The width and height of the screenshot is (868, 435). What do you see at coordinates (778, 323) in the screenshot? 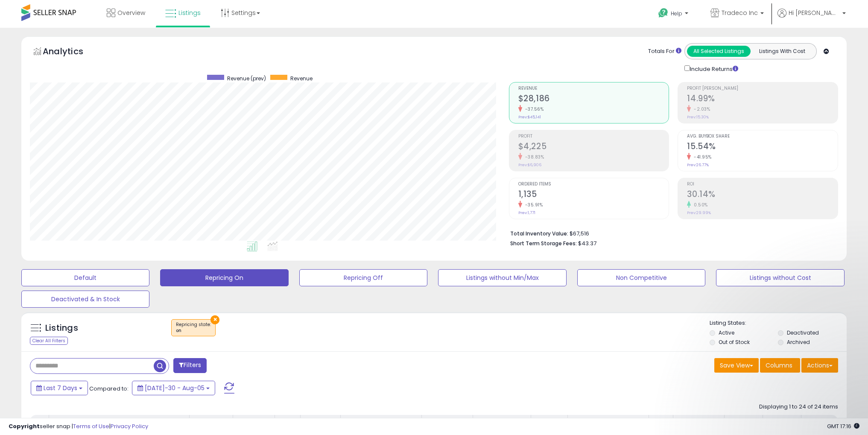
I see `p: Listing States:` at bounding box center [778, 323].